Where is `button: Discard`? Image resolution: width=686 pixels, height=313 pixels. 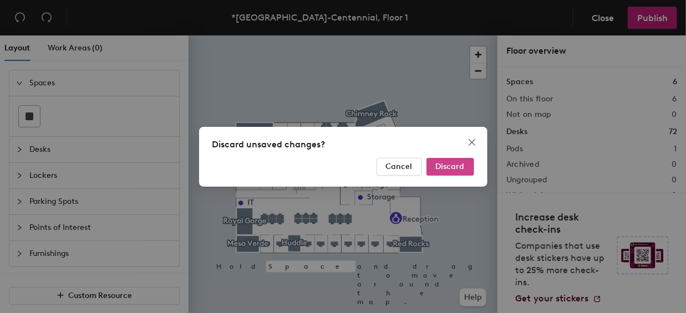 button: Discard is located at coordinates (450, 167).